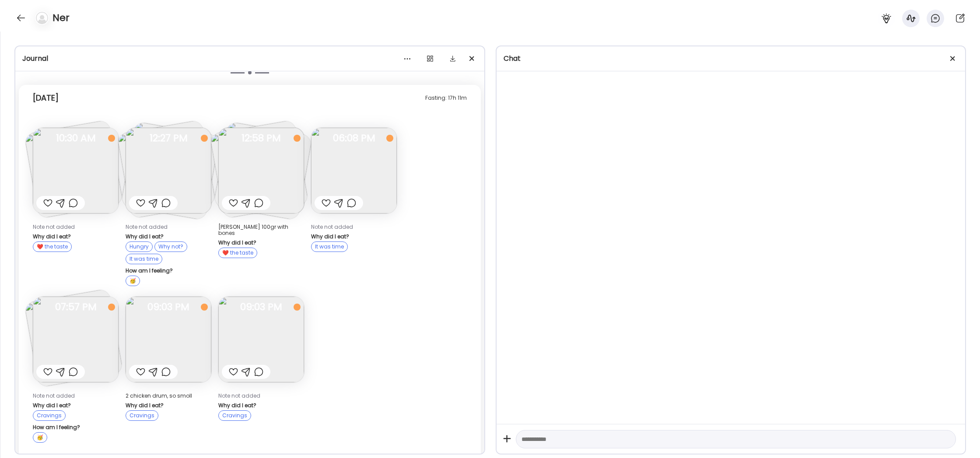  I want to click on img: images%2FtZMCKSX2sFOY2rKPbVoB8COULQM2%2F718oVtWUC3CigPKxAY6j%2FNiQVIacRMD9eJgXP8tEm_240, so click(261, 171).